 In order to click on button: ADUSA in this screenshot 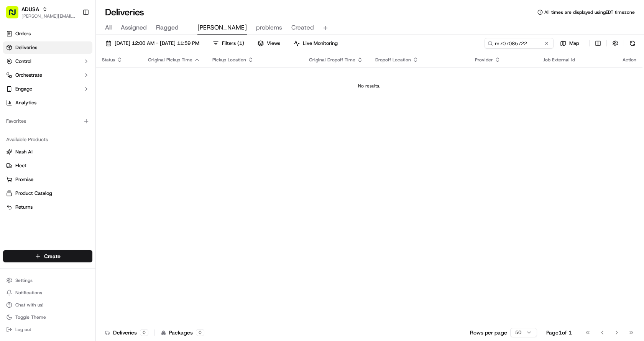, I will do `click(30, 9)`.